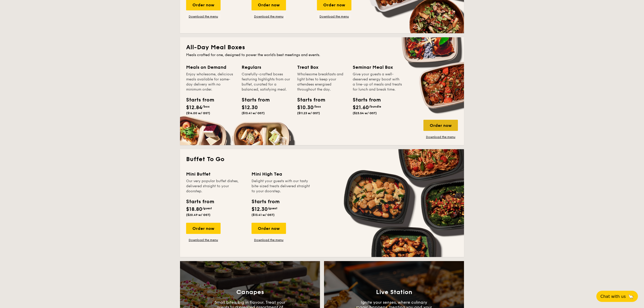  Describe the element at coordinates (322, 67) in the screenshot. I see `div: Treat Box` at that location.